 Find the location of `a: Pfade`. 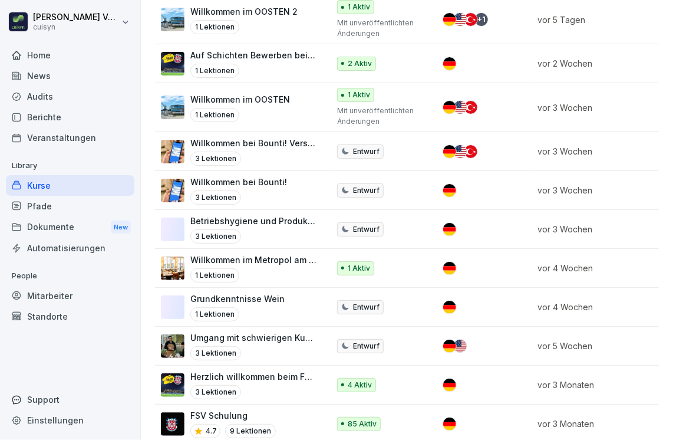

a: Pfade is located at coordinates (70, 206).